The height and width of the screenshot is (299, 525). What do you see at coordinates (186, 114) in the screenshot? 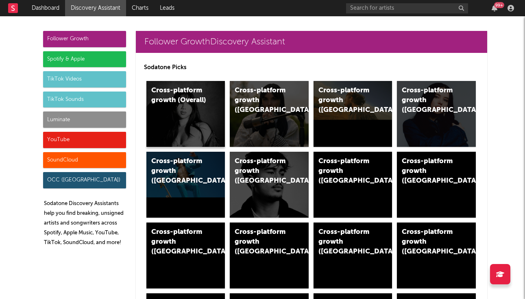
I see `a: Cross-platform growth (Overall)` at bounding box center [186, 114].